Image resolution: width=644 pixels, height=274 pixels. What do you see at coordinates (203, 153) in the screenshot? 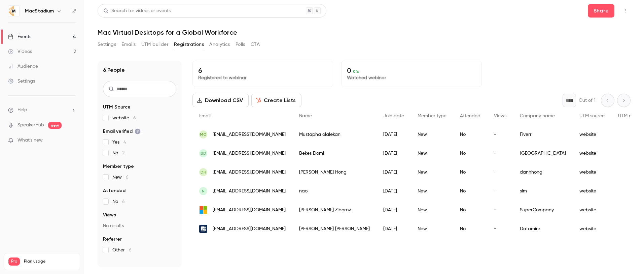
I see `span: BD` at bounding box center [203, 153].